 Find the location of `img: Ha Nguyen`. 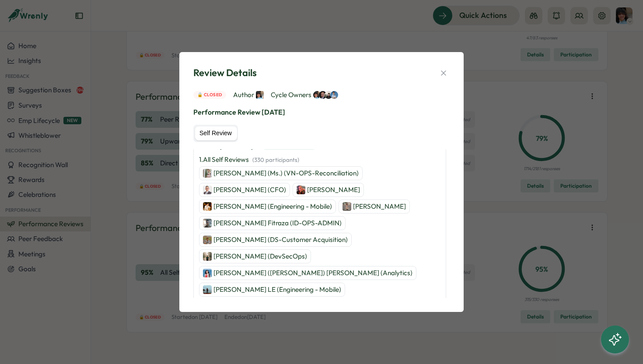

img: Ha Nguyen is located at coordinates (329, 95).